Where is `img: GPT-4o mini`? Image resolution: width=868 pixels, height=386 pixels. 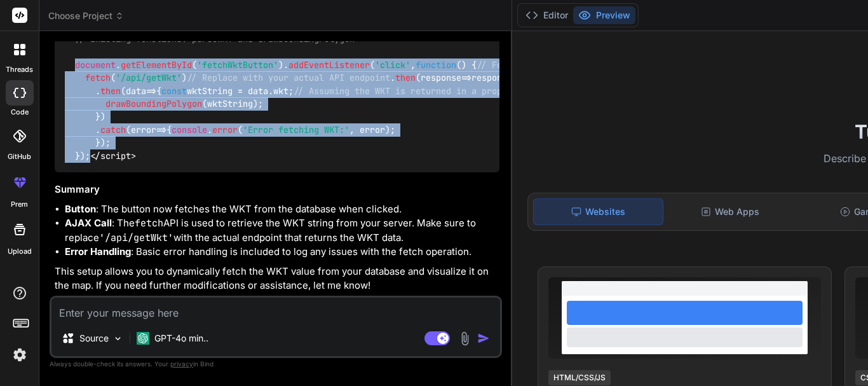
img: GPT-4o mini is located at coordinates (143, 338).